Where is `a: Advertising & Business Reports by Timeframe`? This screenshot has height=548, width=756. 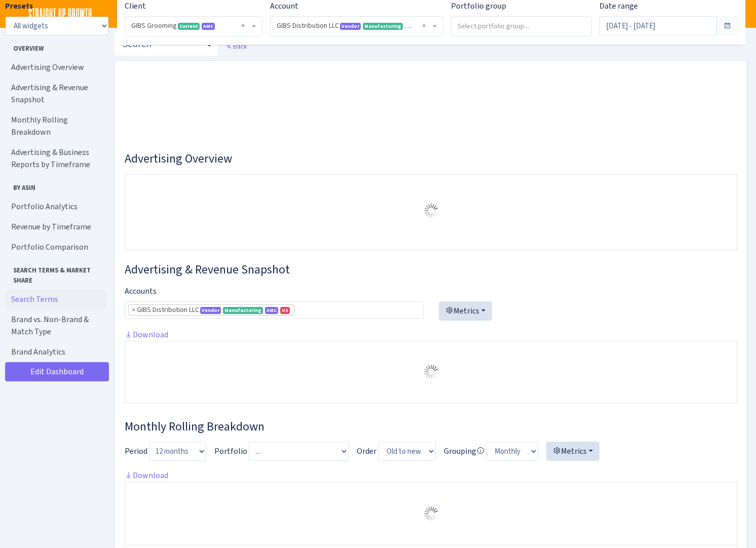 a: Advertising & Business Reports by Timeframe is located at coordinates (56, 159).